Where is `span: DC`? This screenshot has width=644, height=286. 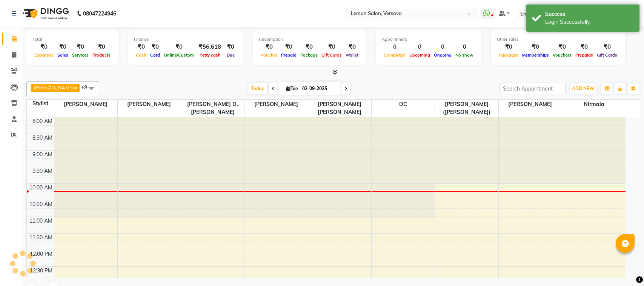 span: DC is located at coordinates (403, 104).